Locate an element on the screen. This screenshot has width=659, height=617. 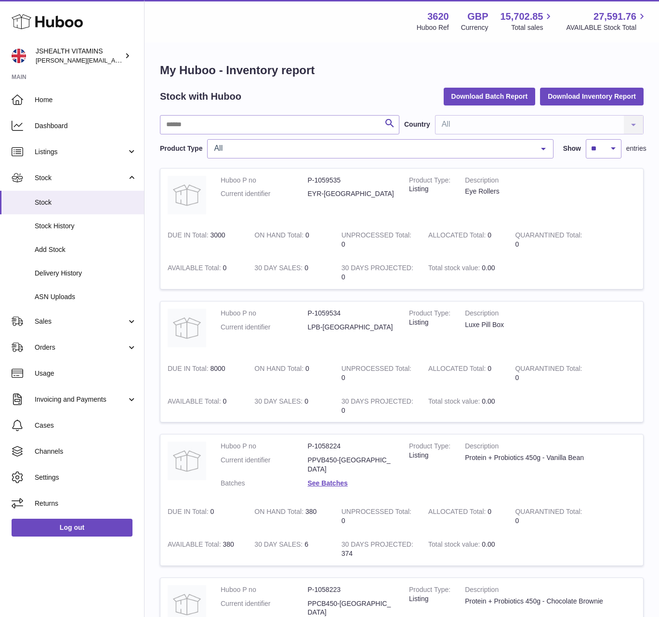
div: JSHEALTH VITAMINS is located at coordinates (79, 56).